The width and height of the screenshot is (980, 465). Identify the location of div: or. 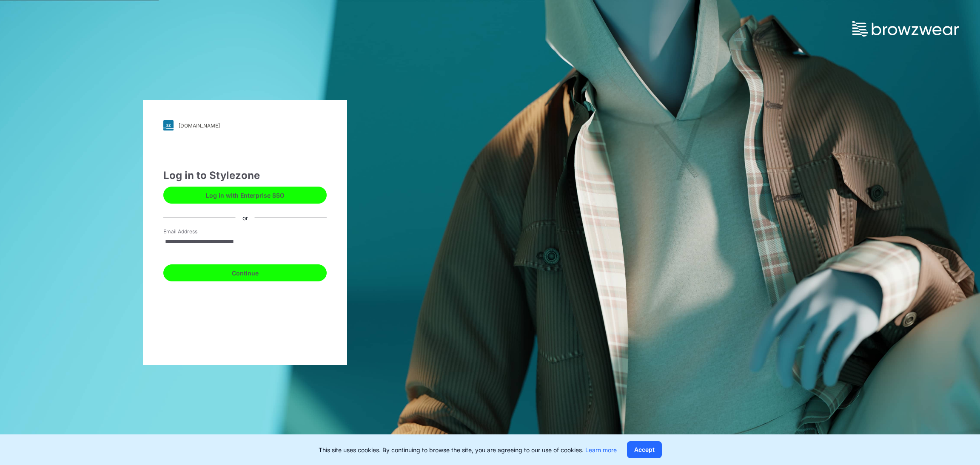
(245, 217).